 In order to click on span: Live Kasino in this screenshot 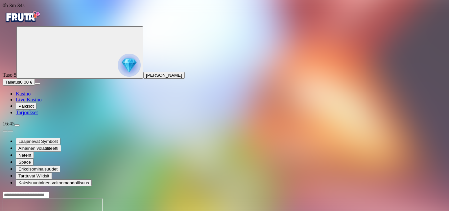, I will do `click(29, 99)`.